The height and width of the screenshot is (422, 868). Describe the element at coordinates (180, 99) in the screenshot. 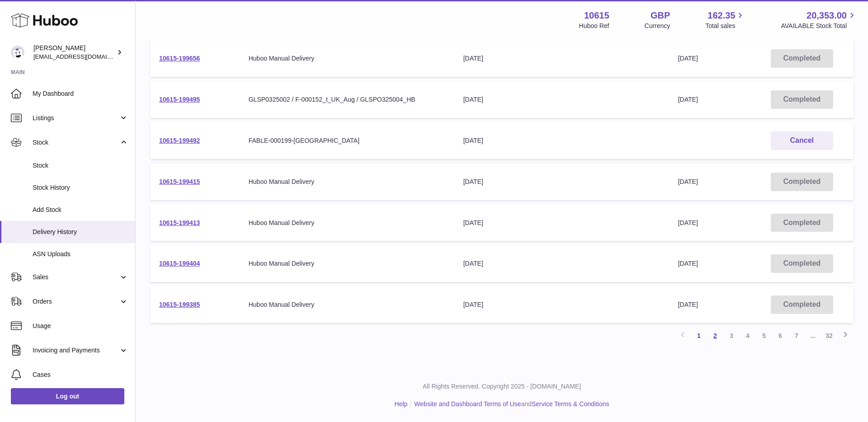

I see `a: 10615-199495` at that location.